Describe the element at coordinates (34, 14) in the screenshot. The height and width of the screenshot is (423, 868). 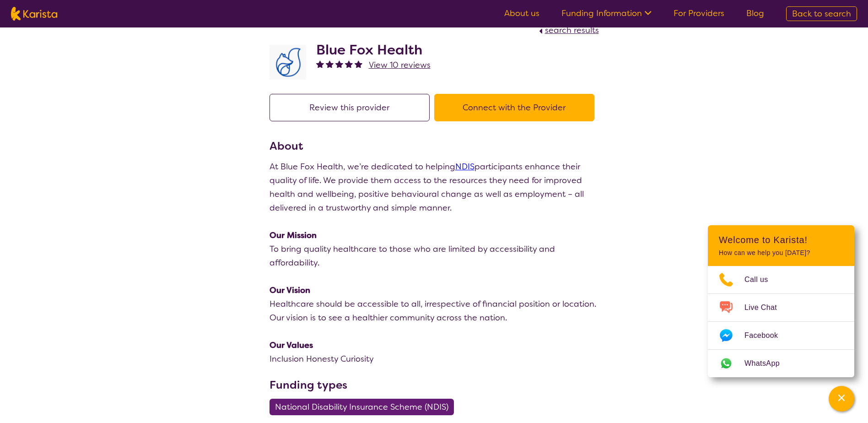
I see `img: Karista logo` at that location.